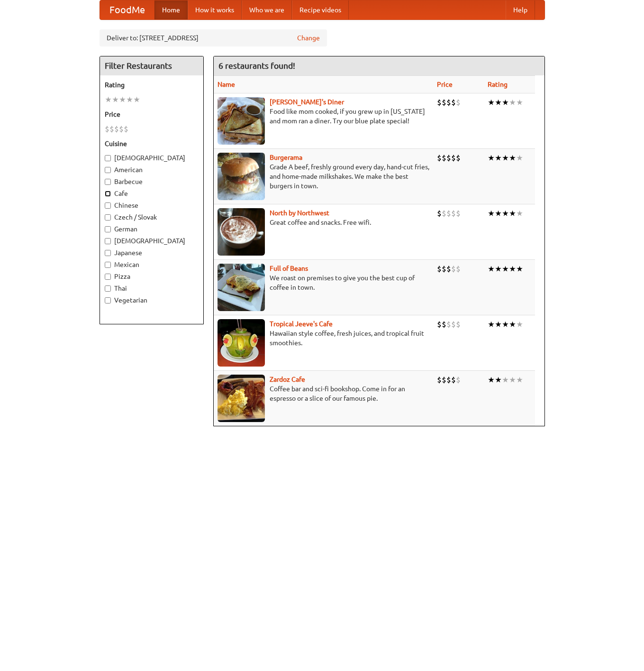 The image size is (644, 671). Describe the element at coordinates (300, 213) in the screenshot. I see `b: North by Northwest` at that location.